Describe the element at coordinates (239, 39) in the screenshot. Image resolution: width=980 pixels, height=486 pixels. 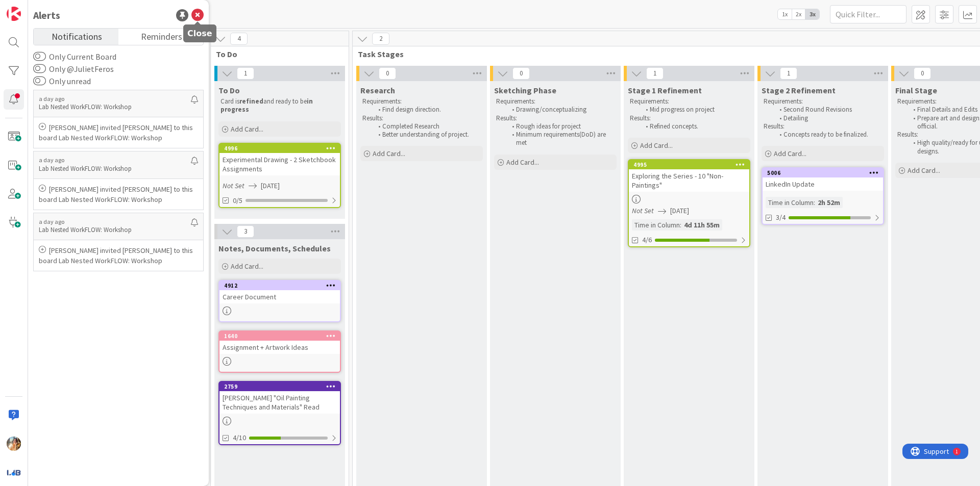
I see `span: 4` at that location.